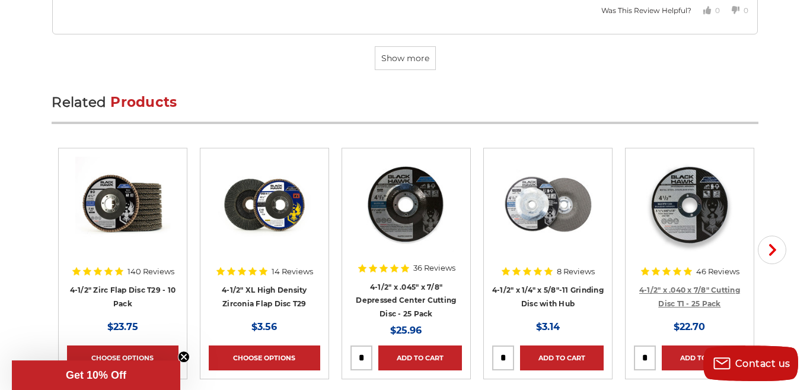  I want to click on span: Related, so click(79, 102).